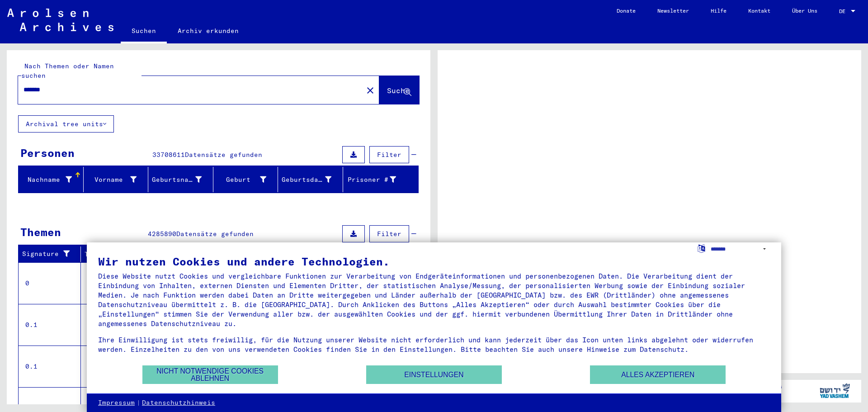 Image resolution: width=868 pixels, height=412 pixels. Describe the element at coordinates (68, 71) in the screenshot. I see `mat-label: Nach Themen oder Namen suchen` at that location.